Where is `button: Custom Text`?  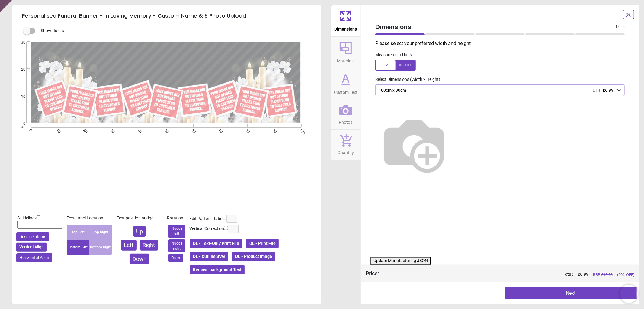 button: Custom Text is located at coordinates (346, 84).